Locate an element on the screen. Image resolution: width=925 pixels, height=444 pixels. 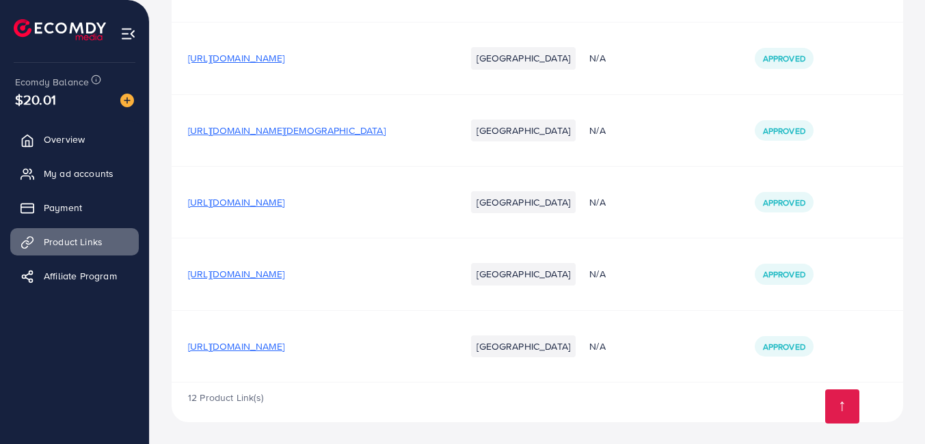
a: Payment is located at coordinates (75, 208).